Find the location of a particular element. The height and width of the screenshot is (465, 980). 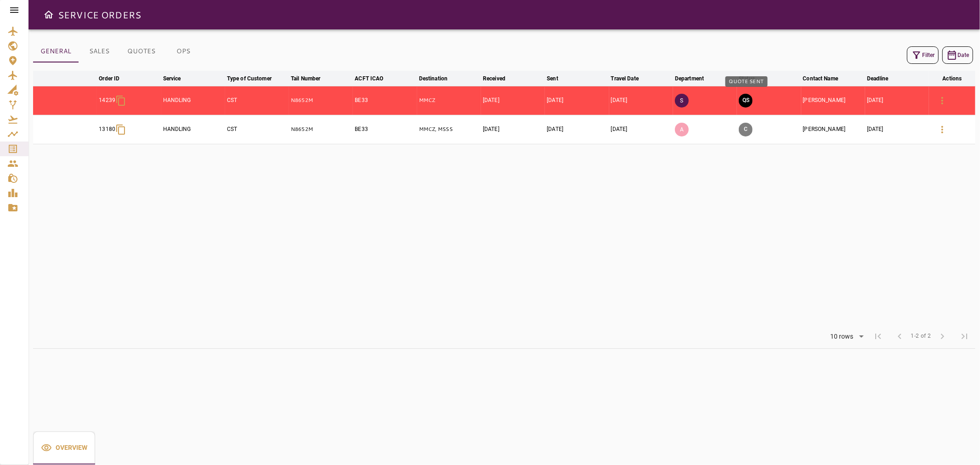

button: Filter is located at coordinates (923, 55).